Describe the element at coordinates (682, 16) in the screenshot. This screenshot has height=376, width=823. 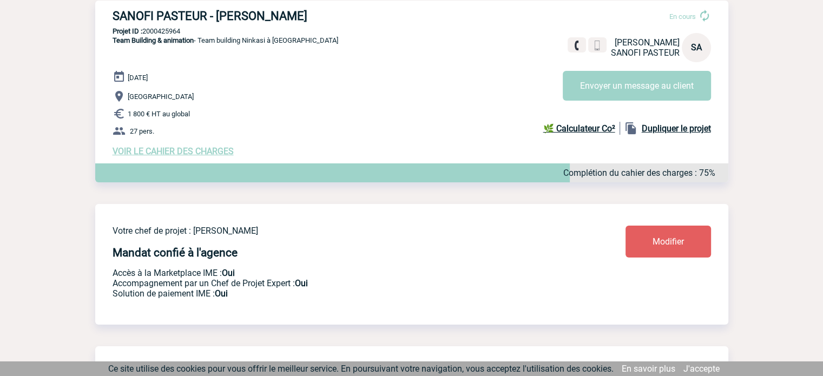
I see `span: En cours` at that location.